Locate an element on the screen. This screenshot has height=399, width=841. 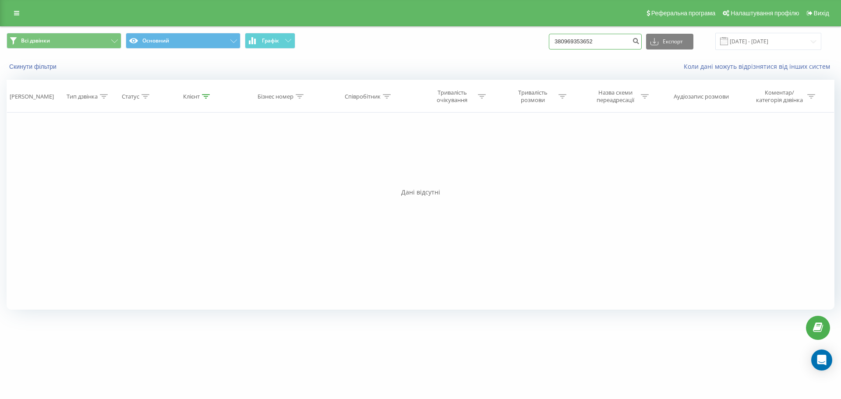
div: Клієнт is located at coordinates (191, 96).